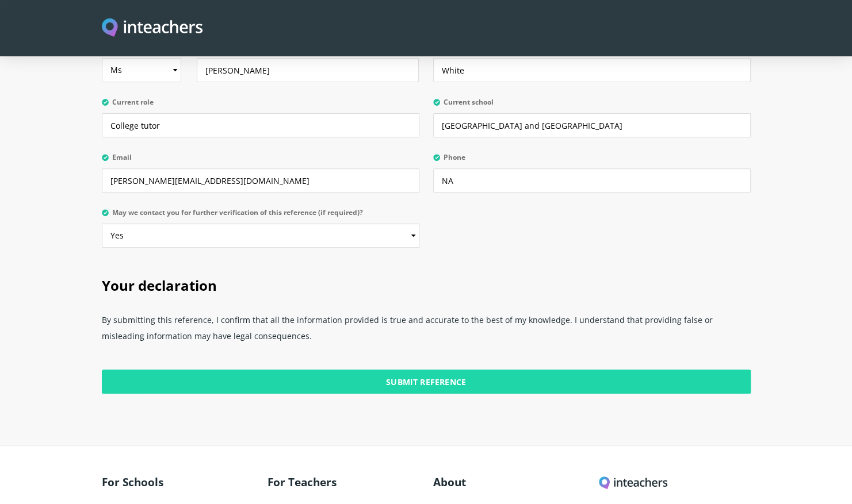  I want to click on h3: For Schools, so click(165, 483).